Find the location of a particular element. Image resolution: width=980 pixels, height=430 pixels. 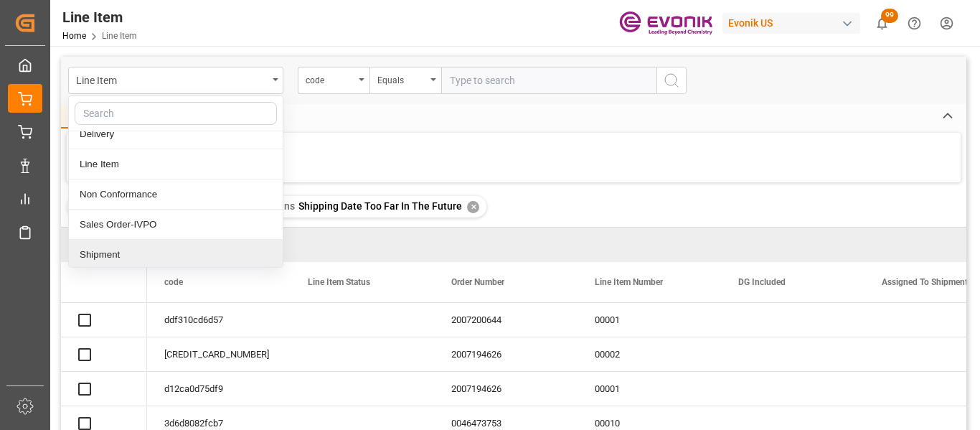

div: ddf310cd6d57 is located at coordinates (219, 320).